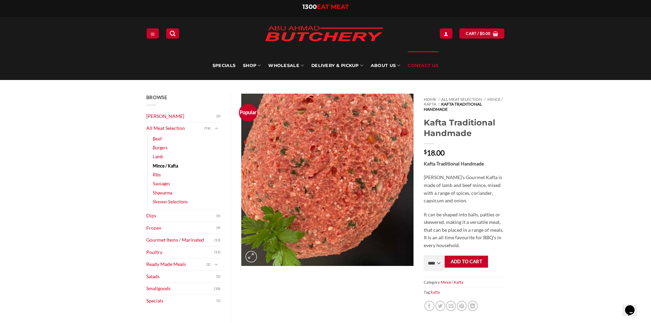 This screenshot has width=651, height=323. Describe the element at coordinates (434, 153) in the screenshot. I see `bdi: 18.00` at that location.